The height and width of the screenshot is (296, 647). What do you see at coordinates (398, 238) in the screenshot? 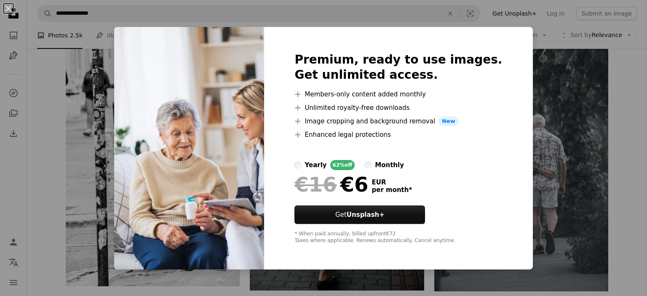
I see `div: * When paid annually, billed upfront €72 Taxes where applicable. Renews automatically. Cancel any...` at bounding box center [398, 238].